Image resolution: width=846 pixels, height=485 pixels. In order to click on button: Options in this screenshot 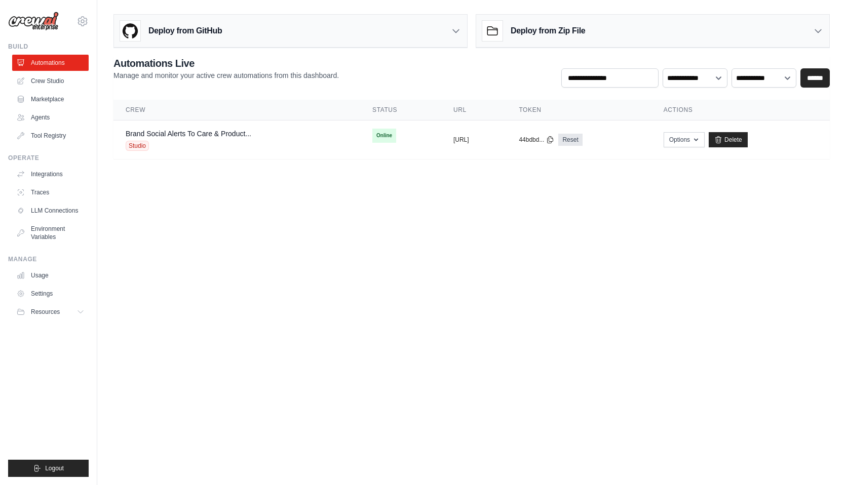, I will do `click(684, 140)`.